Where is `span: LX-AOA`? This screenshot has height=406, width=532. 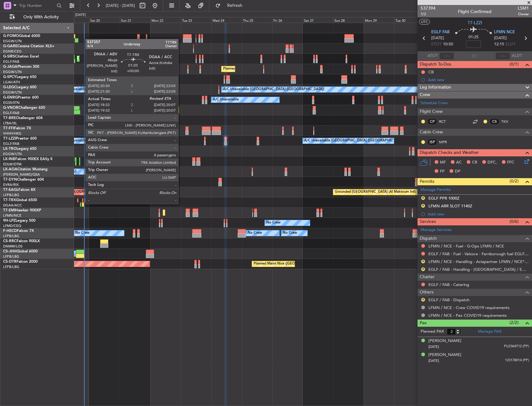 span: LX-AOA is located at coordinates (11, 169).